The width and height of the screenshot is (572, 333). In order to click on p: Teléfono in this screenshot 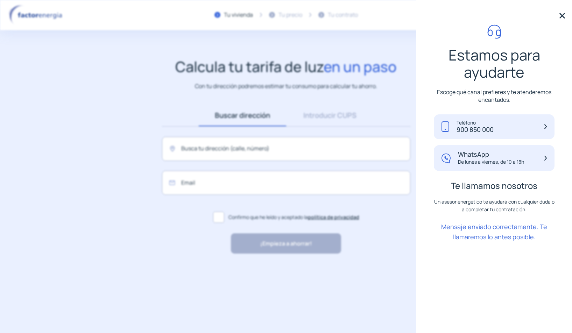, I will do `click(475, 123)`.